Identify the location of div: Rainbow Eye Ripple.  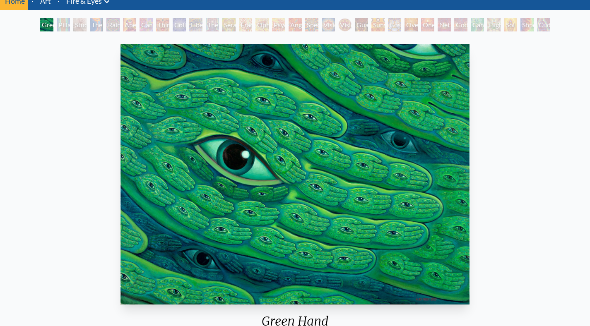
(113, 25).